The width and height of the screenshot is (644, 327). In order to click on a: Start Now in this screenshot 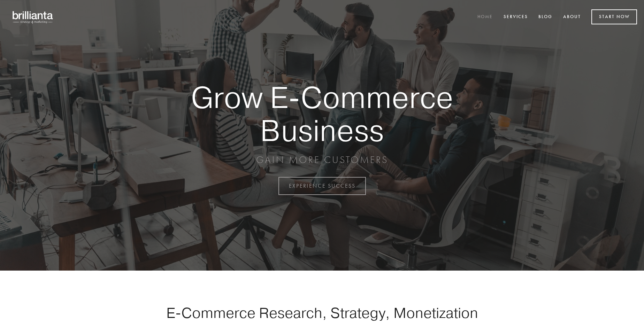, I will do `click(614, 17)`.